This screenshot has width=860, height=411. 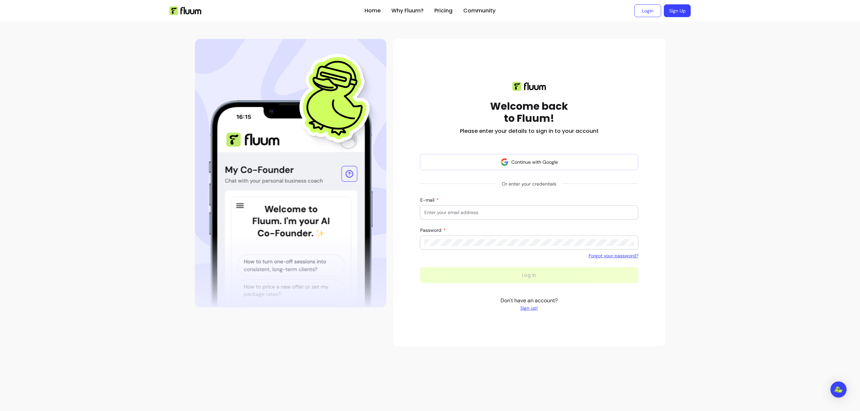 I want to click on img: avatar, so click(x=504, y=162).